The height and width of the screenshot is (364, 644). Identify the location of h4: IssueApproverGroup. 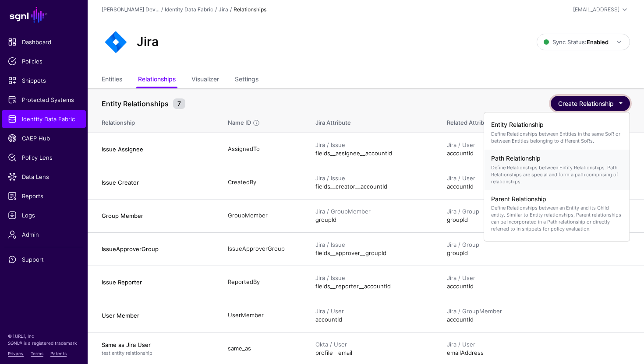
(156, 249).